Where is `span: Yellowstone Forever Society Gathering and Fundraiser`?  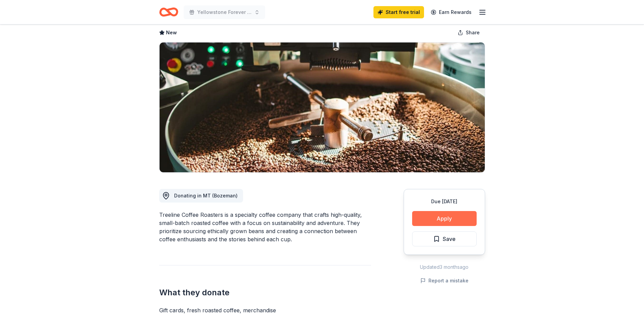
span: Yellowstone Forever Society Gathering and Fundraiser is located at coordinates (224, 12).